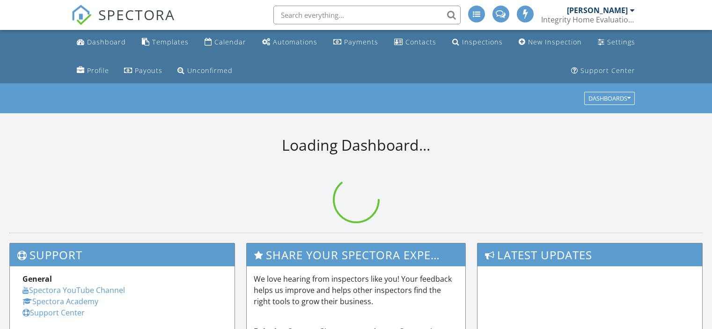  Describe the element at coordinates (610, 99) in the screenshot. I see `div: Dashboards` at that location.